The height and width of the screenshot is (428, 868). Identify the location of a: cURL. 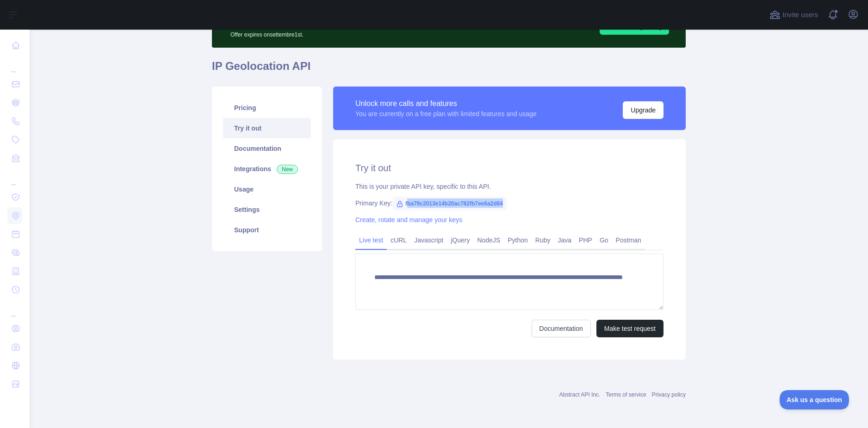
(398, 240).